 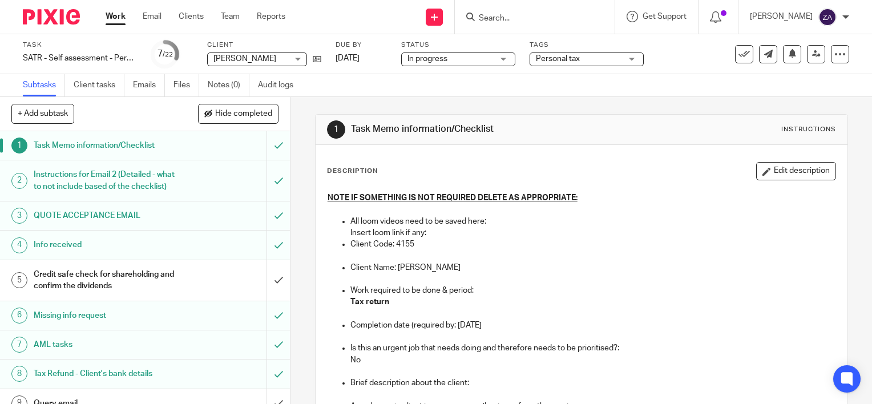 What do you see at coordinates (796, 171) in the screenshot?
I see `button: Edit description` at bounding box center [796, 171].